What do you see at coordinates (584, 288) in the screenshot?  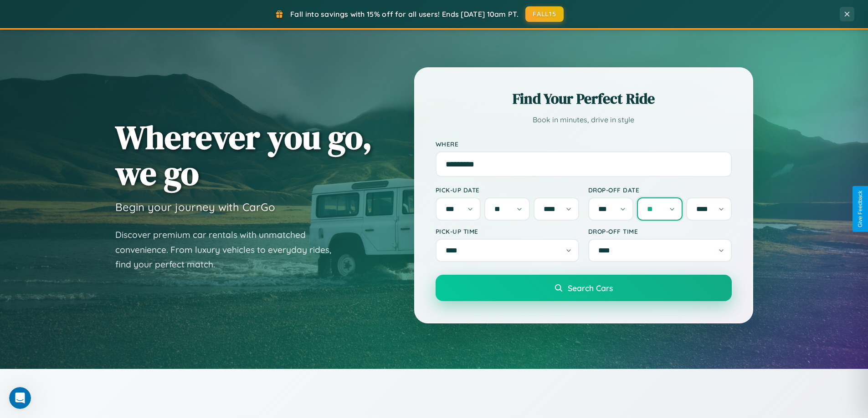 I see `button: Search Cars` at bounding box center [584, 288].